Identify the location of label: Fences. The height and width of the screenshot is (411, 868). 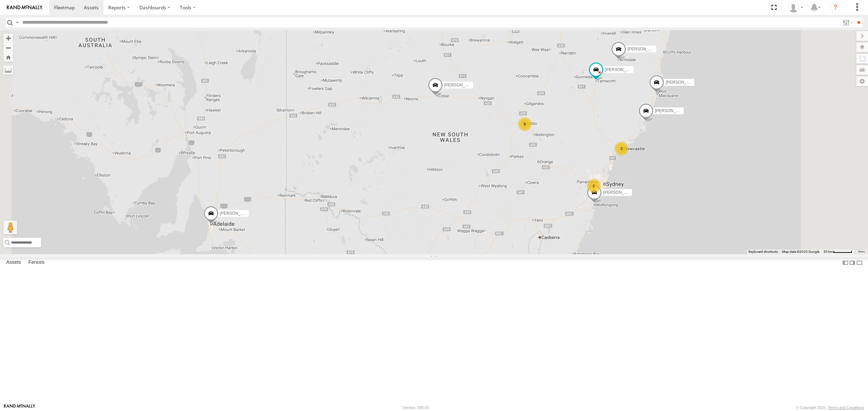
(36, 263).